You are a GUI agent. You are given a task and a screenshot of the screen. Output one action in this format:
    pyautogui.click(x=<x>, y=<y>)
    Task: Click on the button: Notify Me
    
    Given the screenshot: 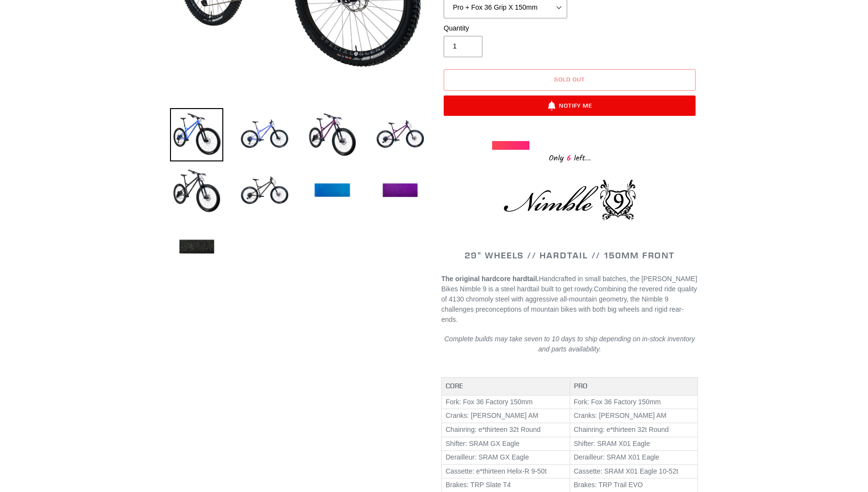 What is the action you would take?
    pyautogui.click(x=570, y=106)
    